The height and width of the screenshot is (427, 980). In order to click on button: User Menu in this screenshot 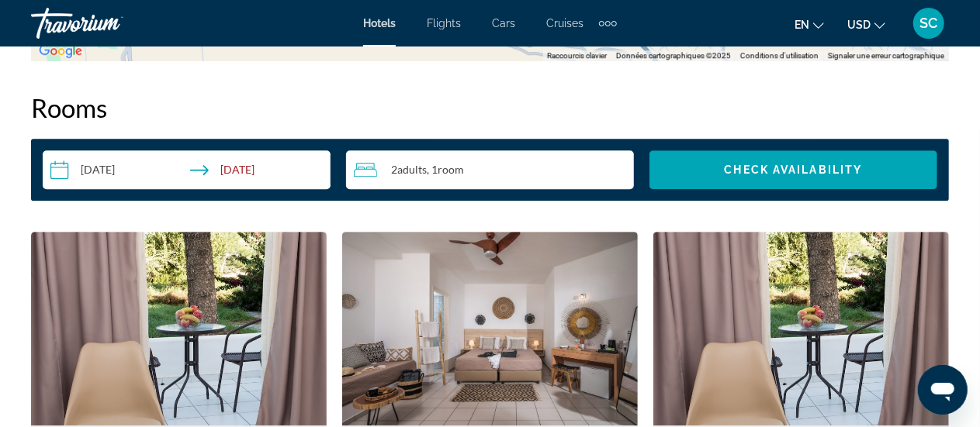, I will do `click(929, 23)`.